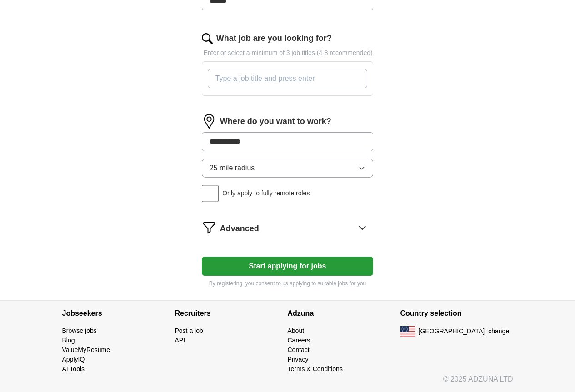  I want to click on img: filter, so click(209, 228).